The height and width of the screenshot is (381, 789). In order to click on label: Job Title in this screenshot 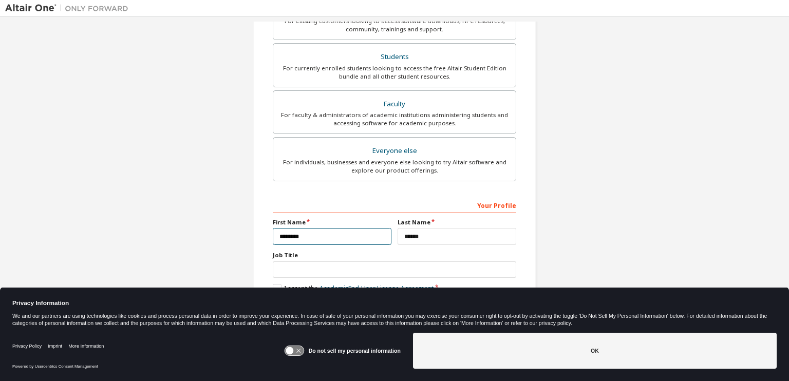, I will do `click(394, 255)`.